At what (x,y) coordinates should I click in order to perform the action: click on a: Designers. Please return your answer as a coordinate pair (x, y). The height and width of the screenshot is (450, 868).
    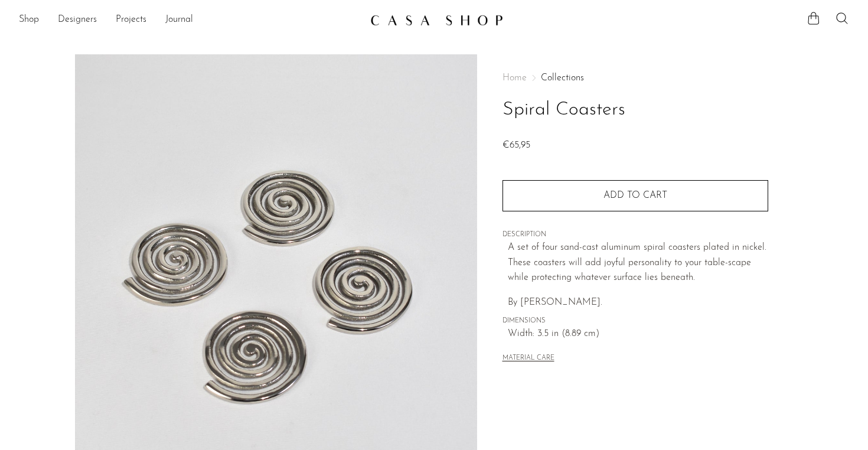
    Looking at the image, I should click on (77, 20).